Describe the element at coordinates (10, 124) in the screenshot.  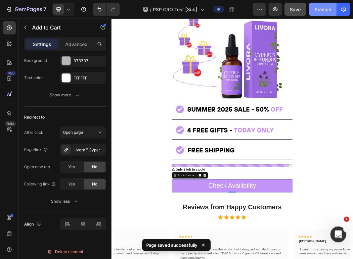
I see `div: Beta` at that location.